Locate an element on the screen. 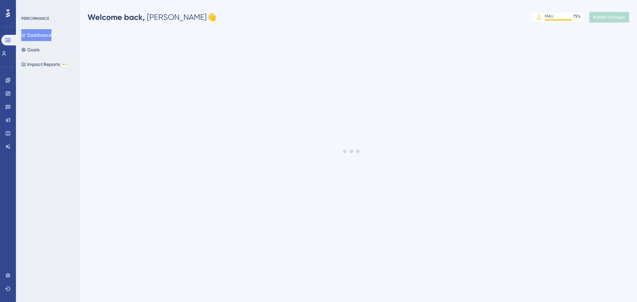 This screenshot has width=637, height=302. span: Publish Changes is located at coordinates (609, 17).